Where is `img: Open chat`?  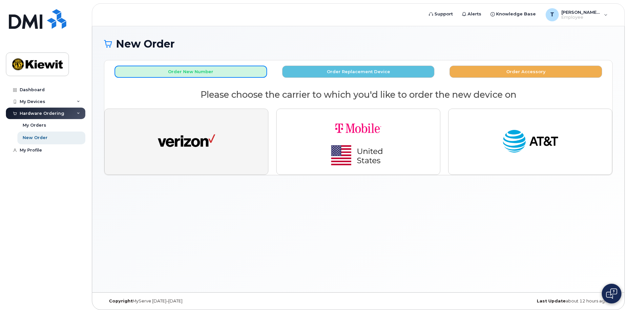 img: Open chat is located at coordinates (612, 294).